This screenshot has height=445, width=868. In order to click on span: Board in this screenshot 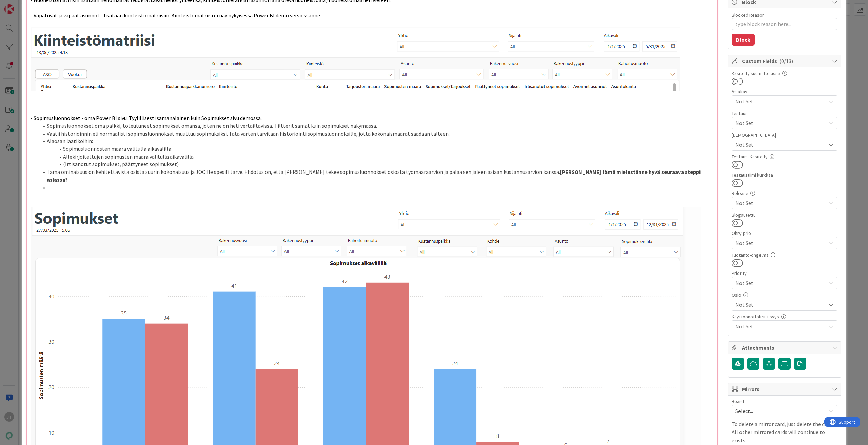, I will do `click(738, 402)`.